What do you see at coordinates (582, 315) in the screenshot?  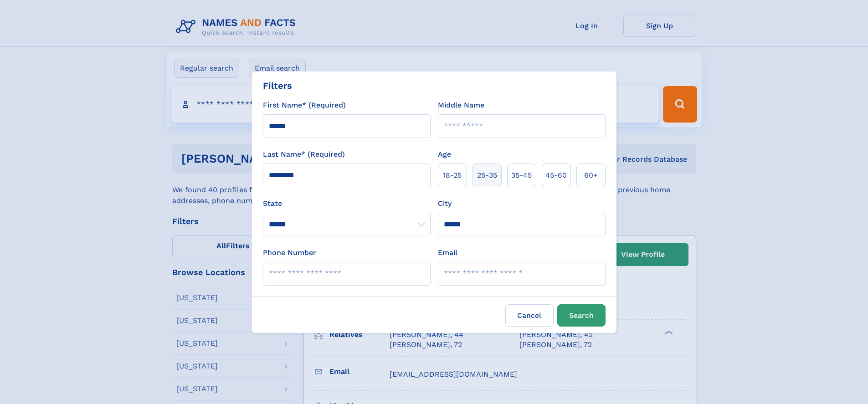 I see `button: Search` at bounding box center [582, 315].